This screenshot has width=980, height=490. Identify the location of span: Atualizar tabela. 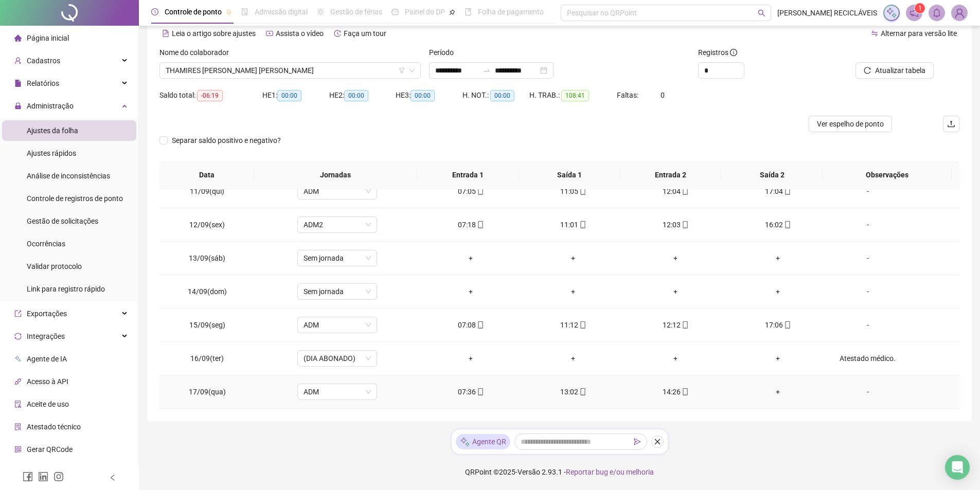
(900, 71).